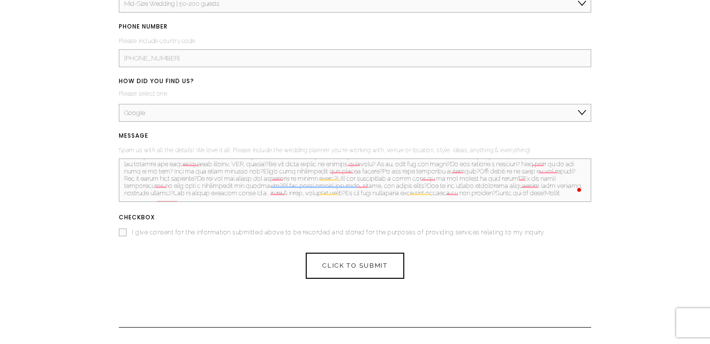 This screenshot has height=344, width=710. Describe the element at coordinates (156, 82) in the screenshot. I see `span: HOW DID YOU FIND US?` at that location.